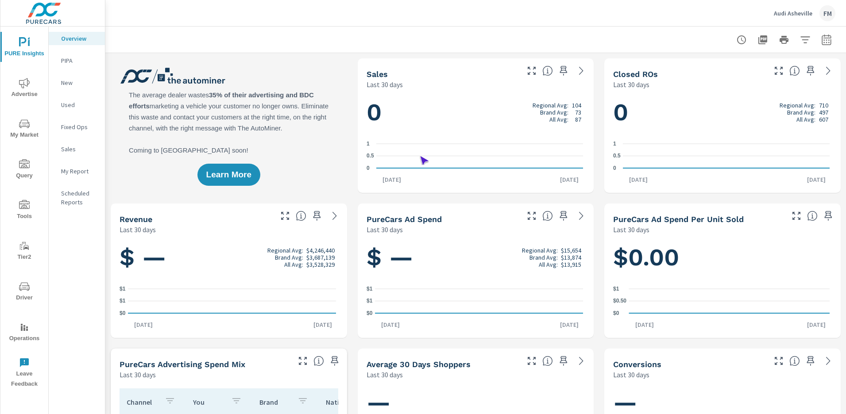 The image size is (846, 414). What do you see at coordinates (805, 40) in the screenshot?
I see `button: Apply Filters` at bounding box center [805, 40].